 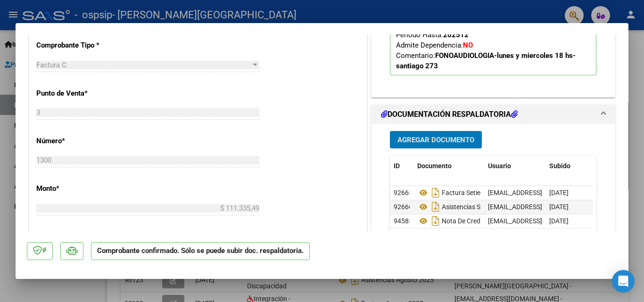 What do you see at coordinates (85, 93) in the screenshot?
I see `p: Punto de Venta` at bounding box center [85, 93].